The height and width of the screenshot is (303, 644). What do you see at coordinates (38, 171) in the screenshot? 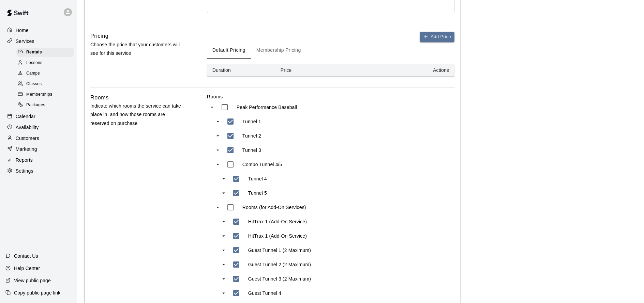
I see `a: Settings` at bounding box center [38, 171].